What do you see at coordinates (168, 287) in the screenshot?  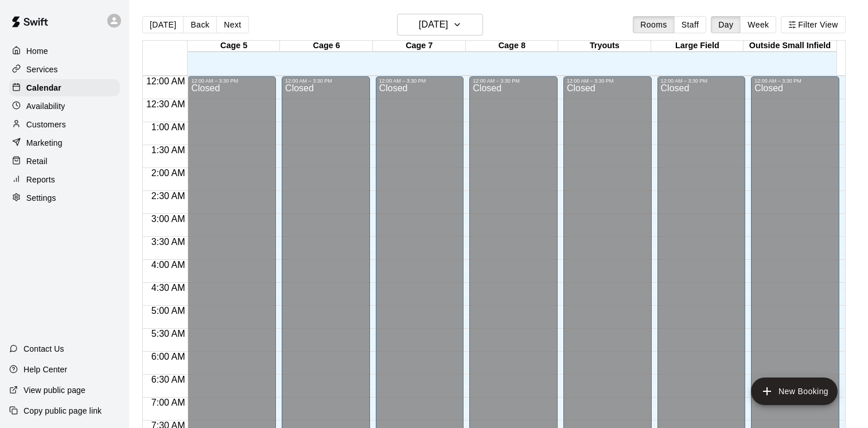 I see `span: 4:30 AM` at bounding box center [168, 287].